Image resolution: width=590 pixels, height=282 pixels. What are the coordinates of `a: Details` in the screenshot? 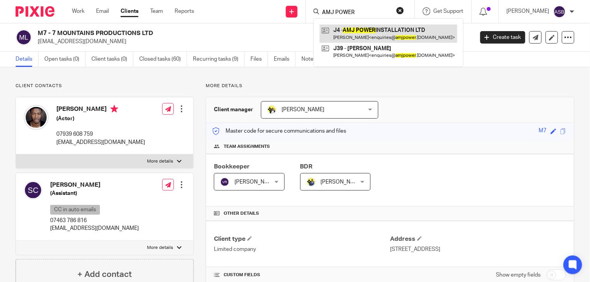 It's located at (27, 59).